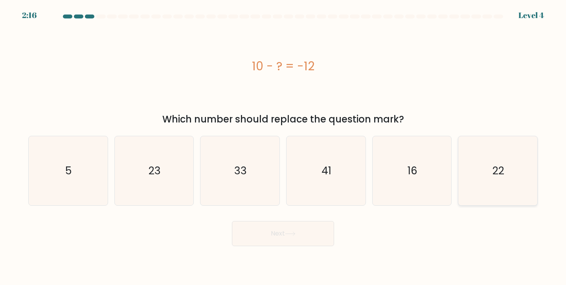 The image size is (566, 285). What do you see at coordinates (283, 234) in the screenshot?
I see `button: Next` at bounding box center [283, 234].